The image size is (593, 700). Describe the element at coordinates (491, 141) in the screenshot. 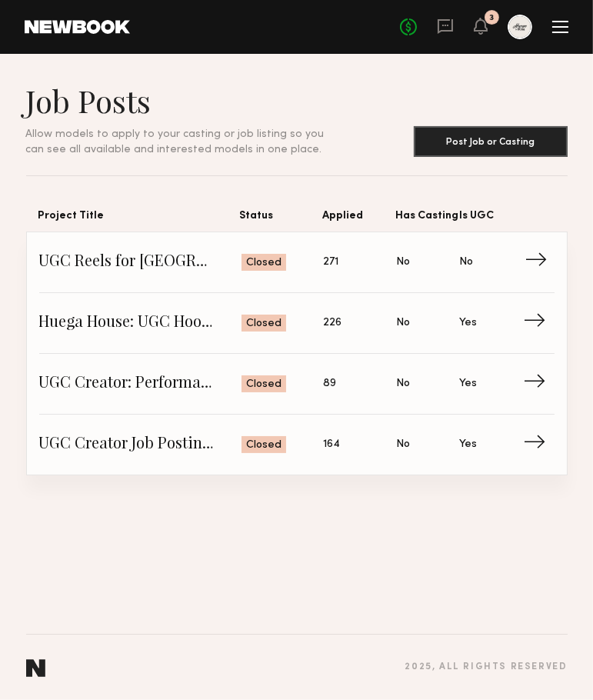

I see `button: Post Job or Casting` at that location.